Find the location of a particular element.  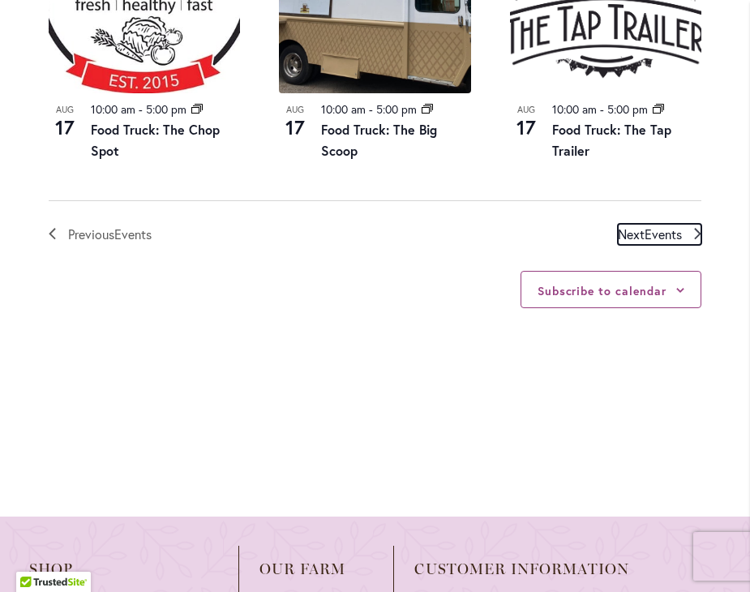

a: Food Truck: The Chop Spot is located at coordinates (155, 140).